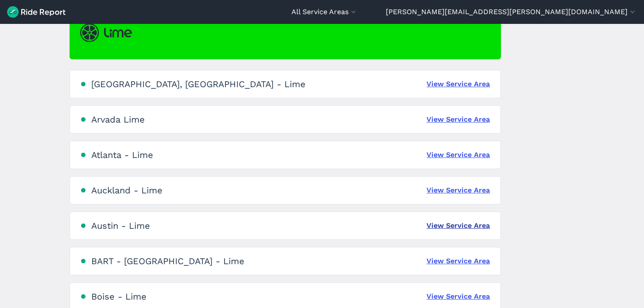 The height and width of the screenshot is (308, 644). What do you see at coordinates (324, 12) in the screenshot?
I see `button: All Service Areas` at bounding box center [324, 12].